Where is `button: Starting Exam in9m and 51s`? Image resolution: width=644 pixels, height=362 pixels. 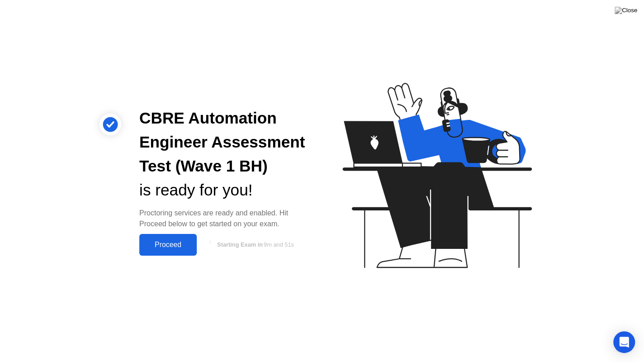
button: Starting Exam in9m and 51s is located at coordinates (254, 245).